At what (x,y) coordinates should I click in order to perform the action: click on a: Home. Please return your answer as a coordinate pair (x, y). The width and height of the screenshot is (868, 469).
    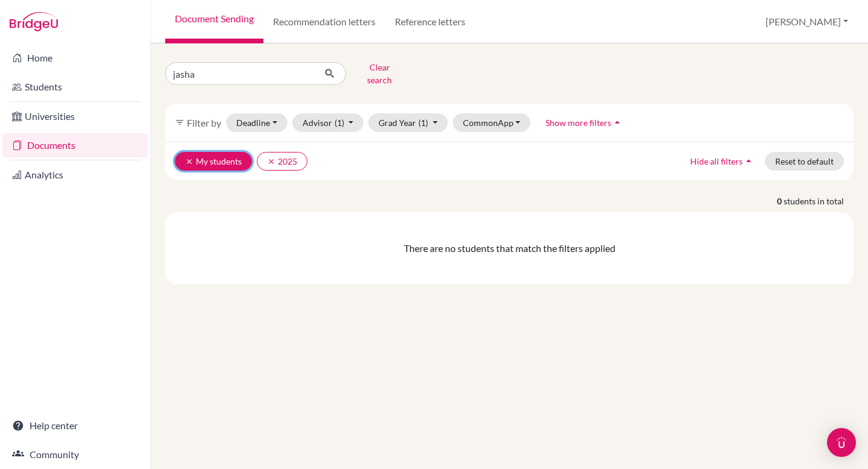
    Looking at the image, I should click on (74, 58).